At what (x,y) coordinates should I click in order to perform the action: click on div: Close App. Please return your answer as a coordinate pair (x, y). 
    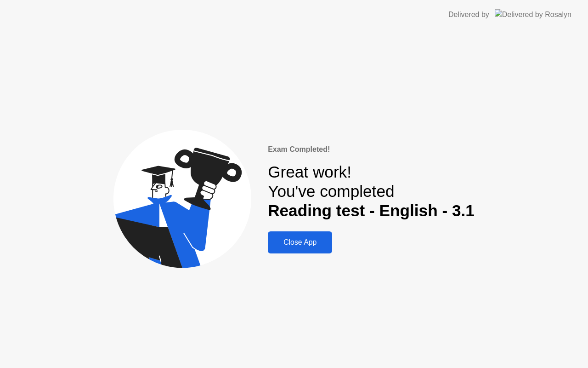
    Looking at the image, I should click on (300, 242).